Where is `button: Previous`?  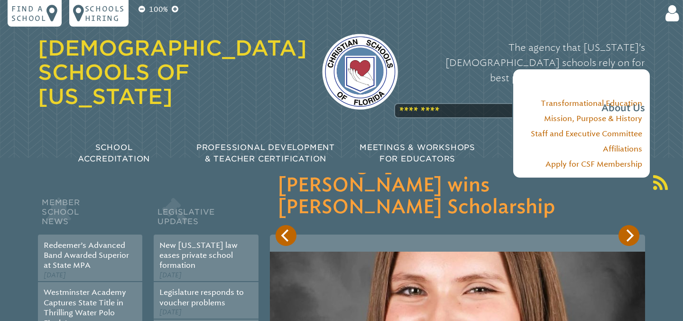 button: Previous is located at coordinates (286, 235).